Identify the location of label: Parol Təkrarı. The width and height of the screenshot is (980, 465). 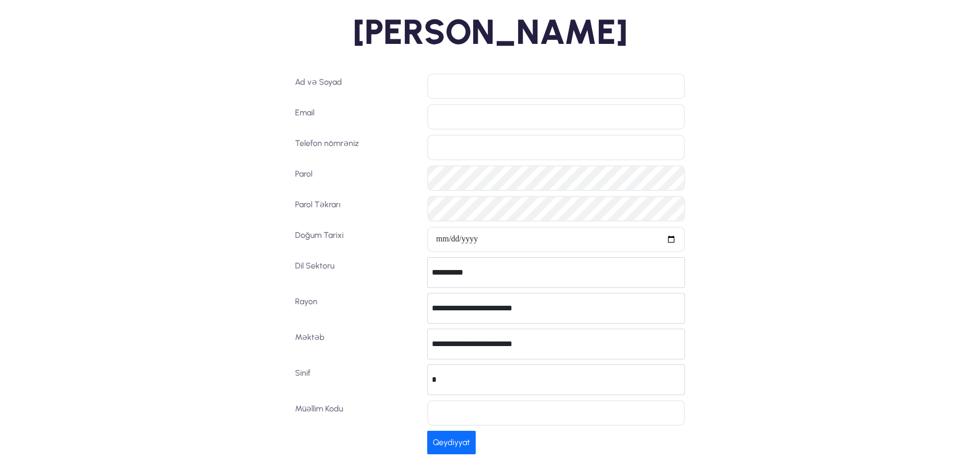
(357, 208).